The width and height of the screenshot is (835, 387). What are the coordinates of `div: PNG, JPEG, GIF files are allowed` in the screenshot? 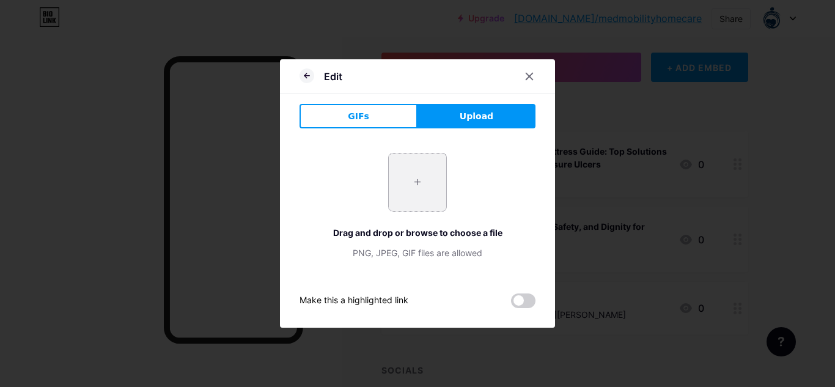 It's located at (417, 252).